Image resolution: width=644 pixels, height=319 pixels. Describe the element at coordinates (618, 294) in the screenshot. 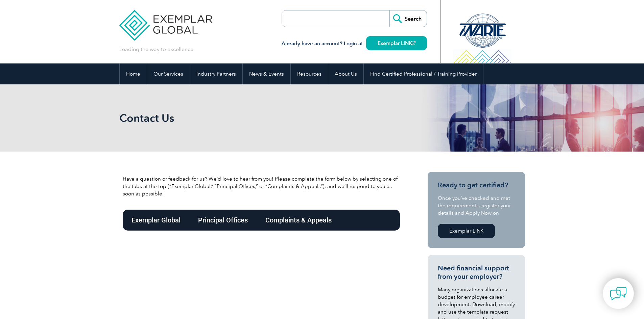

I see `img: contact-chat.png` at that location.